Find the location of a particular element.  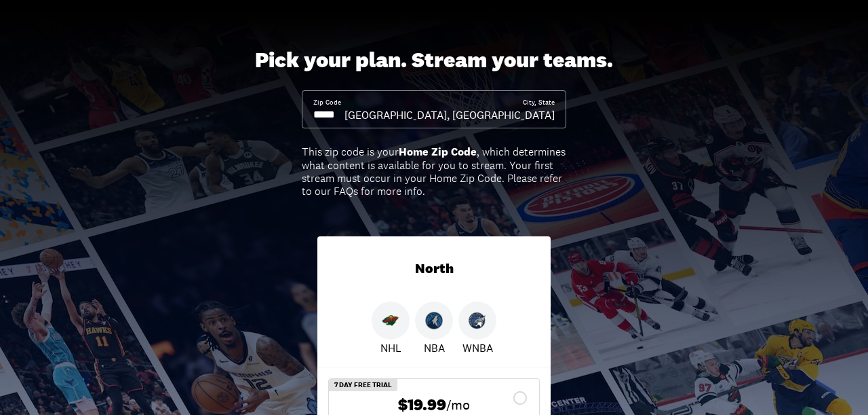

p: WNBA is located at coordinates (477, 348).